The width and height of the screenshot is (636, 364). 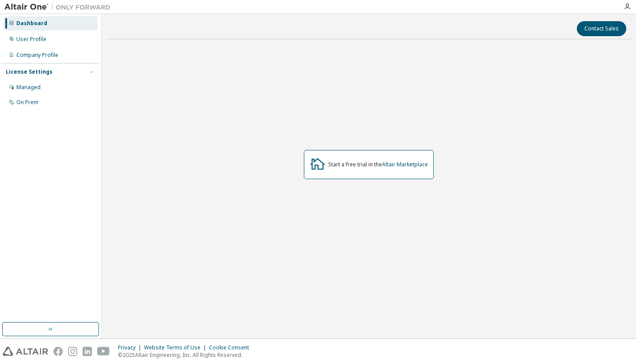 I want to click on div: Start a free trial in the, so click(x=378, y=164).